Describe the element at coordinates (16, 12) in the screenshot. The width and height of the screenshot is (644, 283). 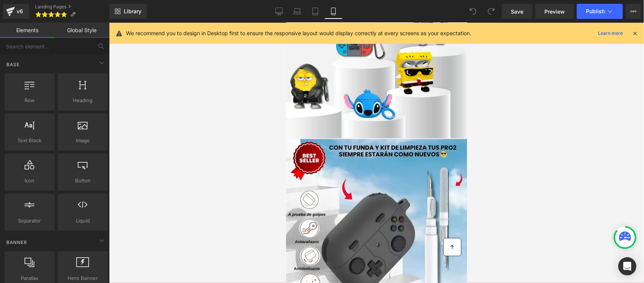
I see `a: v6` at that location.